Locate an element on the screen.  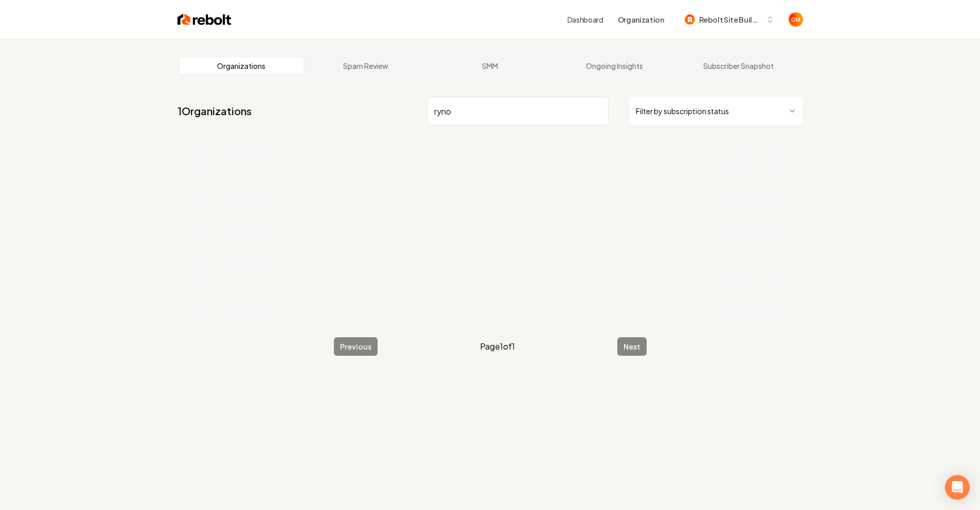
div: Open Intercom Messenger is located at coordinates (957, 487).